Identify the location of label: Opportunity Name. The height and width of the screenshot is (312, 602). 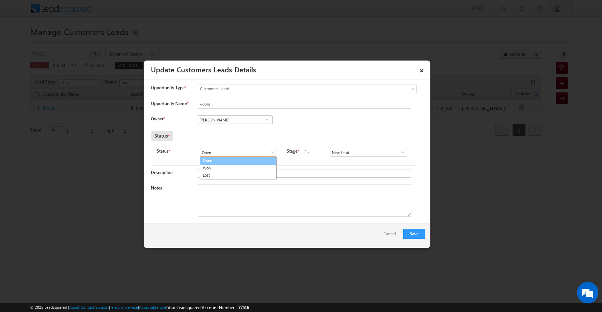
(170, 103).